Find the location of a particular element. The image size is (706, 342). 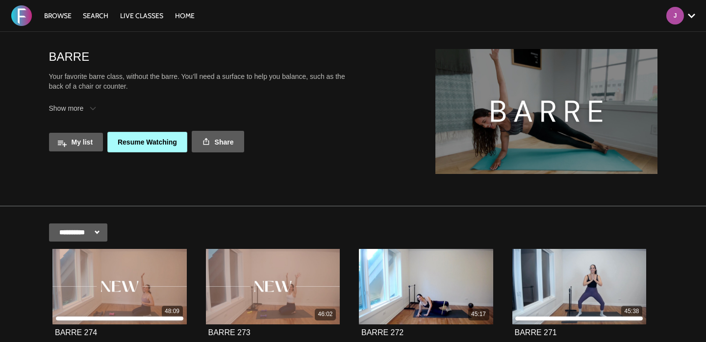

nav: Primary is located at coordinates (120, 16).